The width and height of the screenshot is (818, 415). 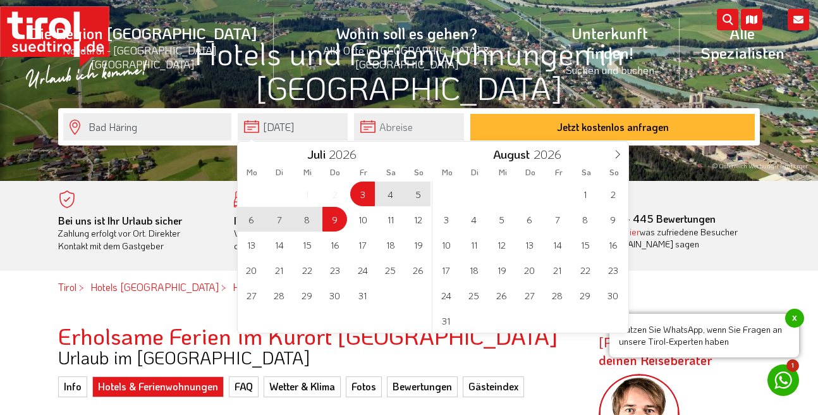 What do you see at coordinates (529, 269) in the screenshot?
I see `span: August 20, 2026` at bounding box center [529, 269].